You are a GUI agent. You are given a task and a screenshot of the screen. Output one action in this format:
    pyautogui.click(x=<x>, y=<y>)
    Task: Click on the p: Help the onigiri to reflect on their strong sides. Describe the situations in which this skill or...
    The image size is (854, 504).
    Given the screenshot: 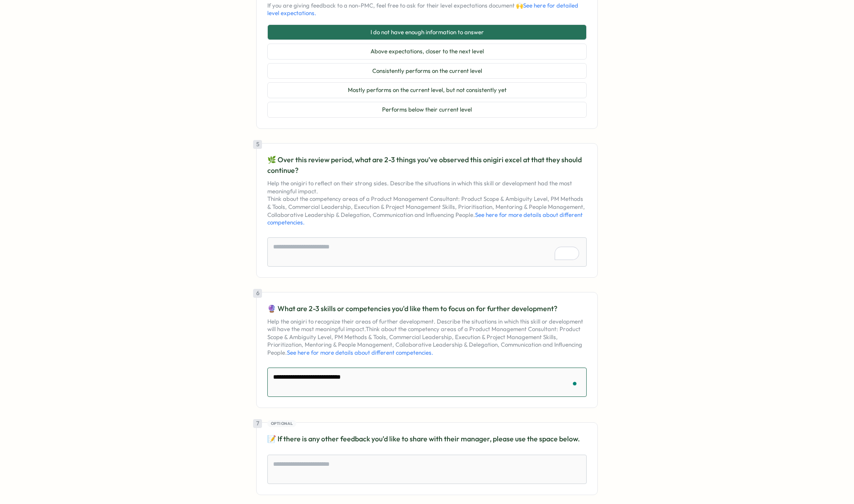 What is the action you would take?
    pyautogui.click(x=427, y=203)
    